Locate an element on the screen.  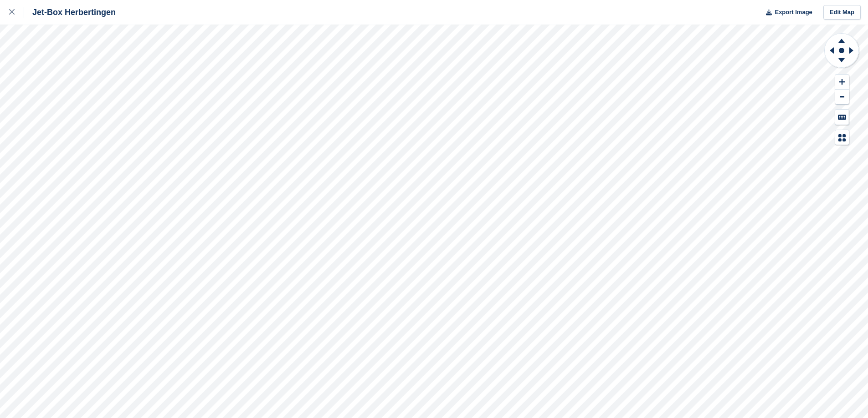
button: Map Legend is located at coordinates (842, 138).